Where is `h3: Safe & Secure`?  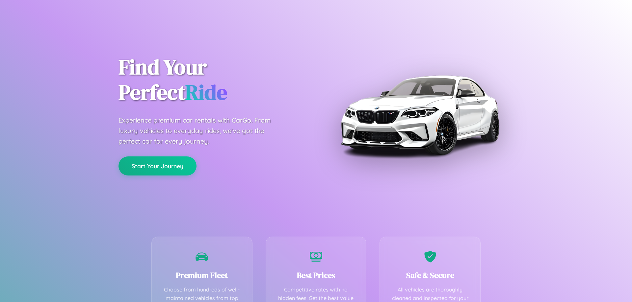 h3: Safe & Secure is located at coordinates (430, 275).